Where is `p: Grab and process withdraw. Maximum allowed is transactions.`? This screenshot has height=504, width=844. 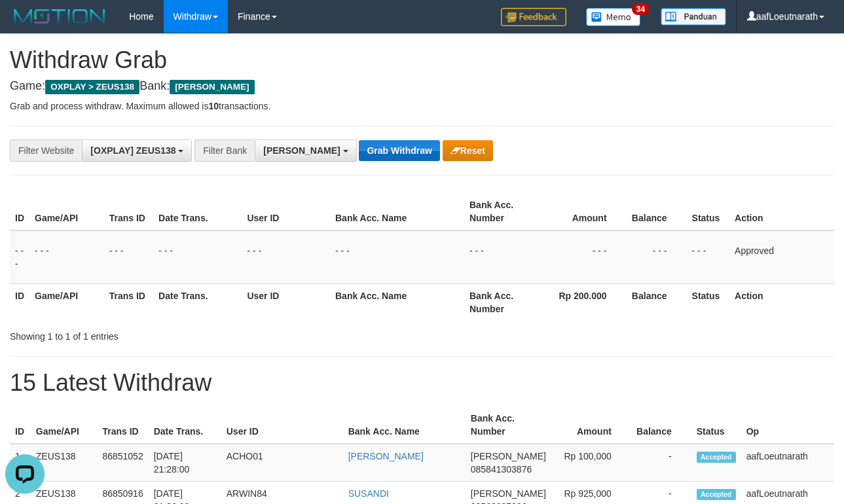 p: Grab and process withdraw. Maximum allowed is transactions. is located at coordinates (422, 106).